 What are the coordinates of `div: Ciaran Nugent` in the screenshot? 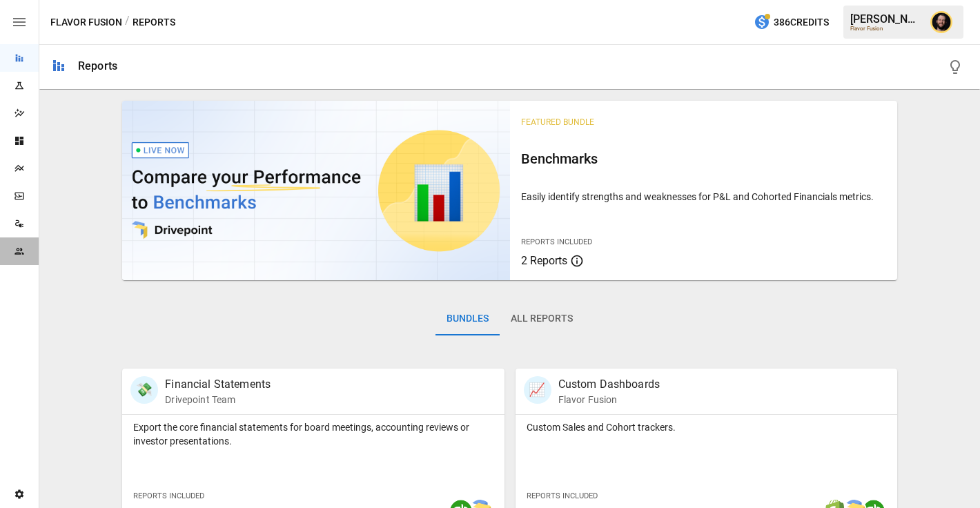 It's located at (942, 22).